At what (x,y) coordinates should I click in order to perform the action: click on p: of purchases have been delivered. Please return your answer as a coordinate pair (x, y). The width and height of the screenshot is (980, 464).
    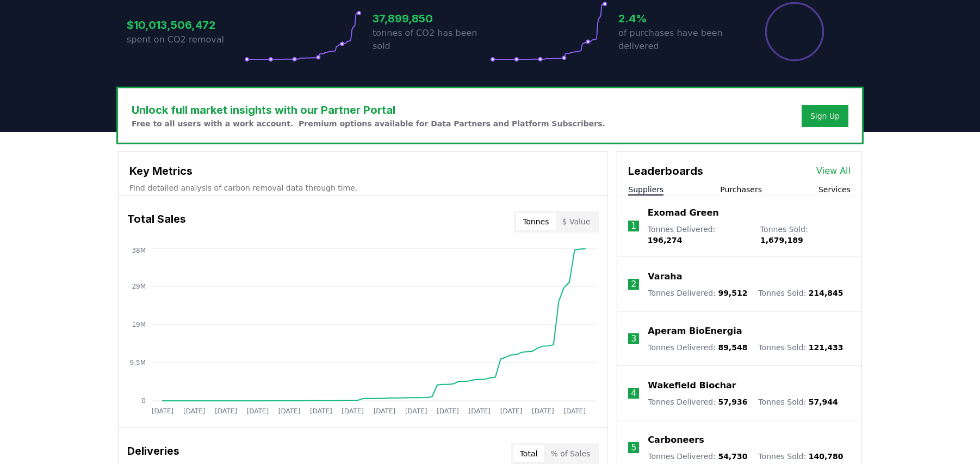
    Looking at the image, I should click on (677, 40).